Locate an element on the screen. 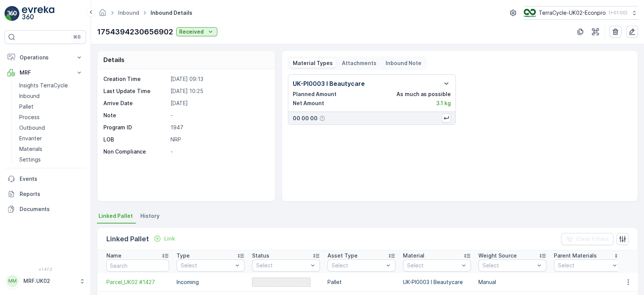 The height and width of the screenshot is (295, 644). p: ⌘B is located at coordinates (77, 37).